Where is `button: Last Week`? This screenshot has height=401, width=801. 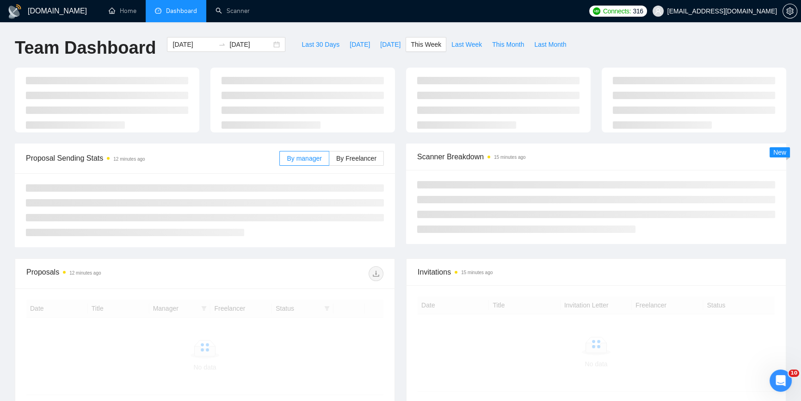
button: Last Week is located at coordinates (467, 44).